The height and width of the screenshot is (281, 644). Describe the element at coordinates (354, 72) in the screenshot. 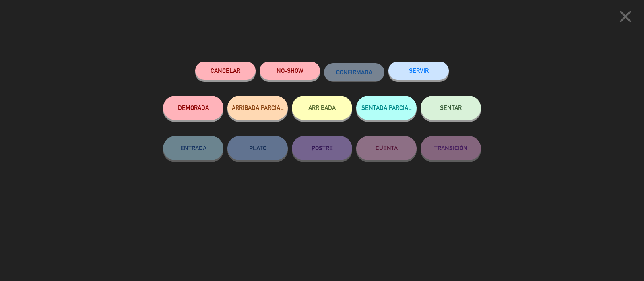

I see `span: CONFIRMADA` at that location.